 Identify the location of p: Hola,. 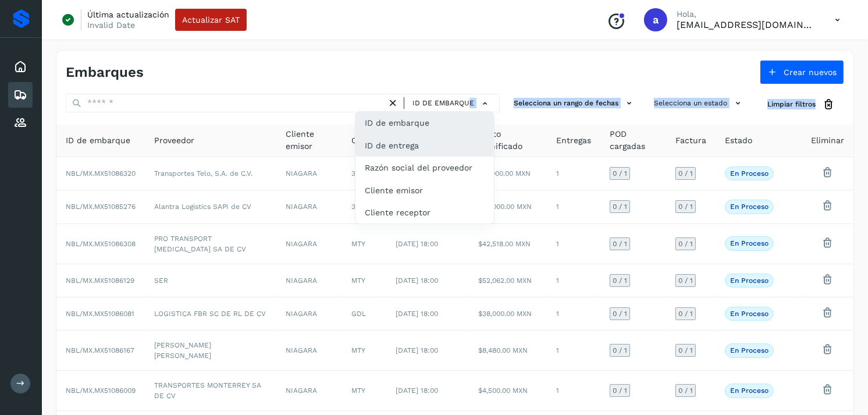
(747, 14).